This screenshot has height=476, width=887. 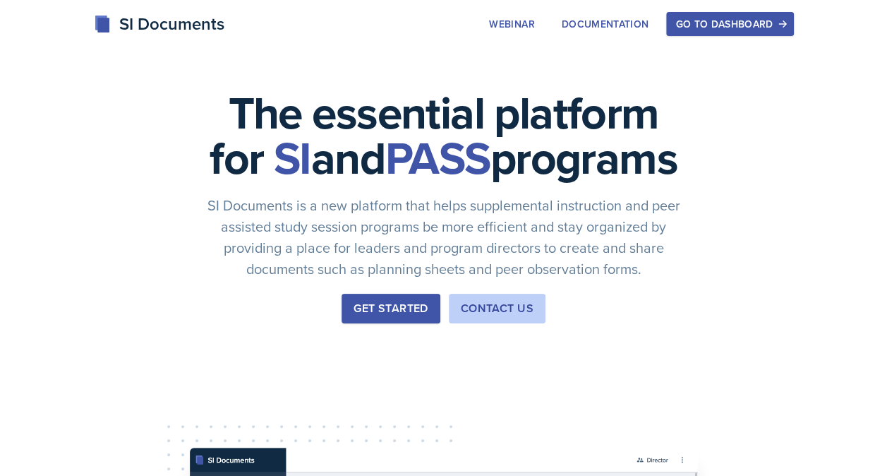 I want to click on button: Documentation, so click(x=606, y=24).